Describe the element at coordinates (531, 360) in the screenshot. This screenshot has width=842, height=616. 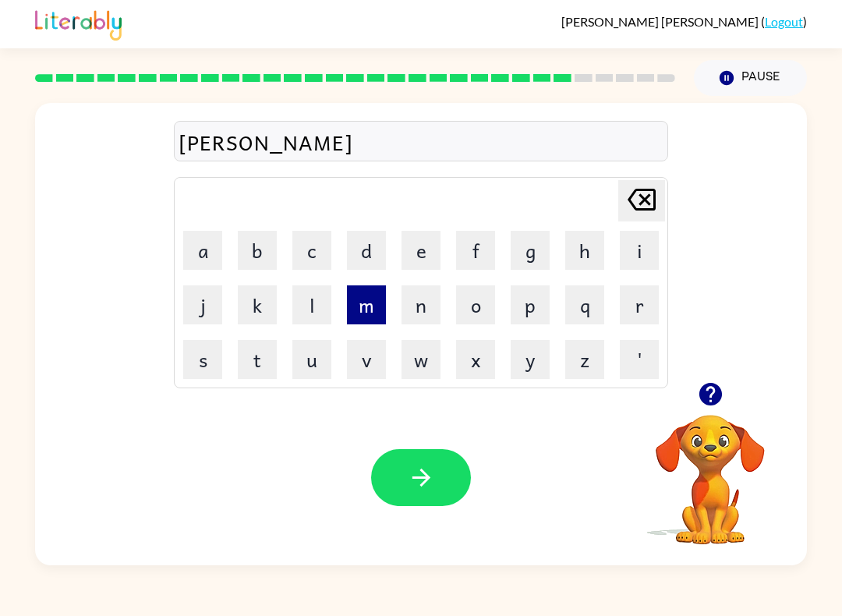
I see `button: y` at that location.